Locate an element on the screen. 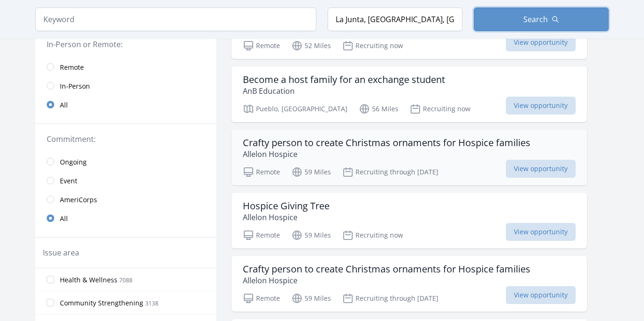 The width and height of the screenshot is (644, 321). a: Event is located at coordinates (126, 181).